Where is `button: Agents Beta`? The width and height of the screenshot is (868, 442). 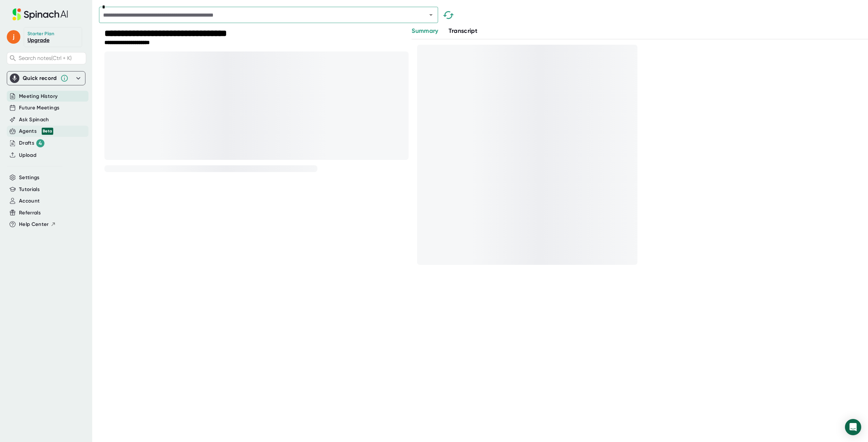
button: Agents Beta is located at coordinates (36, 131).